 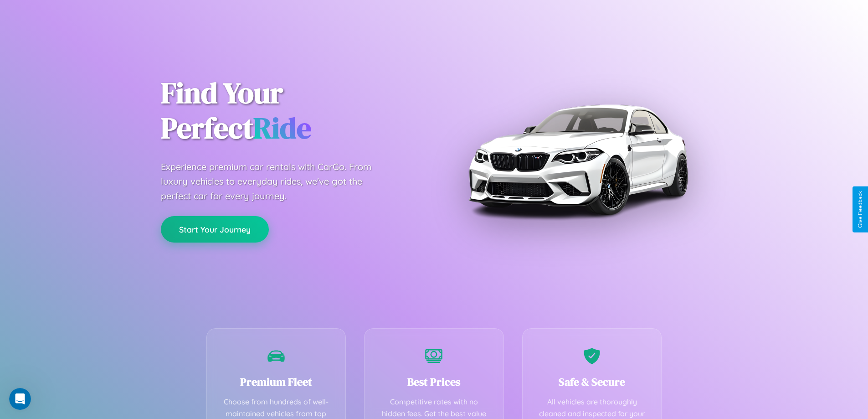 What do you see at coordinates (860, 210) in the screenshot?
I see `div: Give Feedback` at bounding box center [860, 210].